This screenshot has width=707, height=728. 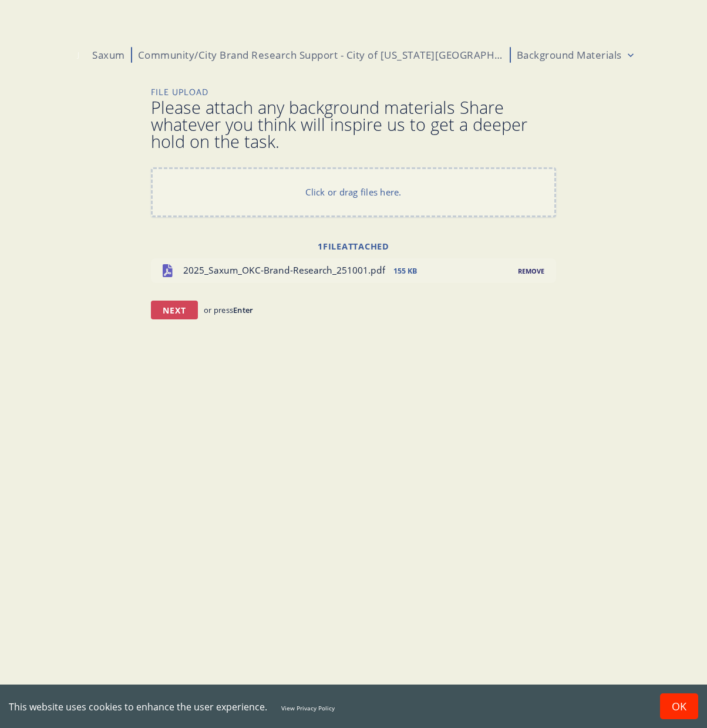 What do you see at coordinates (78, 55) in the screenshot?
I see `svg: Jess Robbins` at bounding box center [78, 55].